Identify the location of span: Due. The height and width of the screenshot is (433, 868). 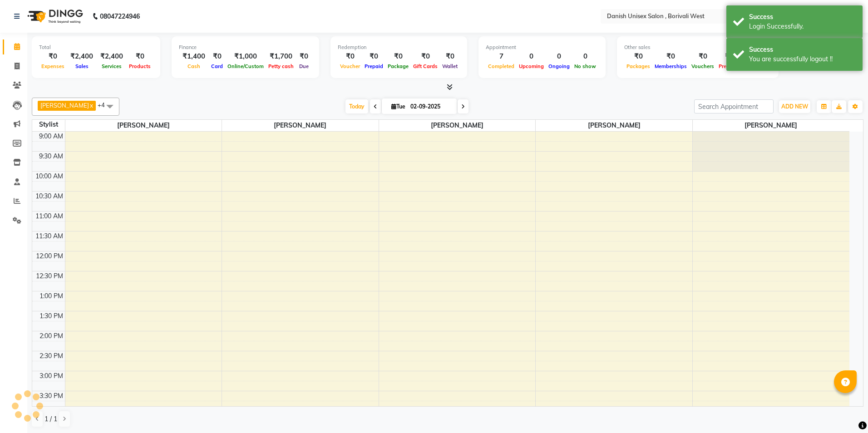
(304, 66).